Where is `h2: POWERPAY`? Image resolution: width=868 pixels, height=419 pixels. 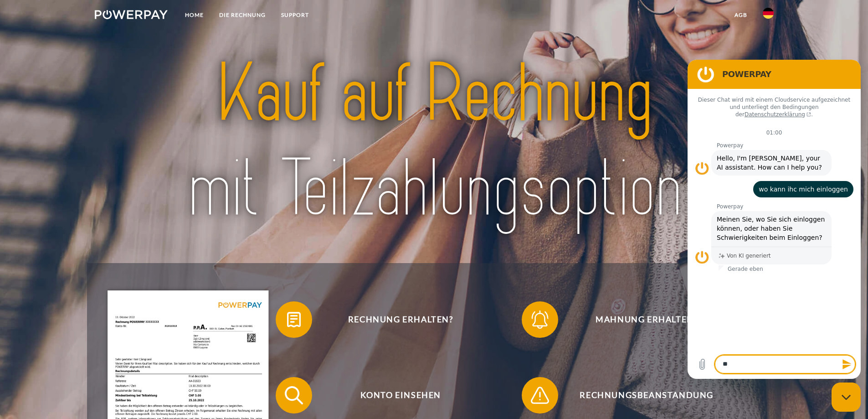
h2: POWERPAY is located at coordinates (99, 14).